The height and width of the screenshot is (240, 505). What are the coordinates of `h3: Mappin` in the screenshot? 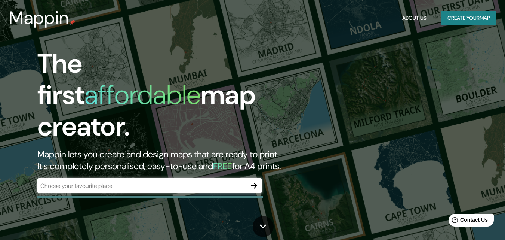 It's located at (39, 18).